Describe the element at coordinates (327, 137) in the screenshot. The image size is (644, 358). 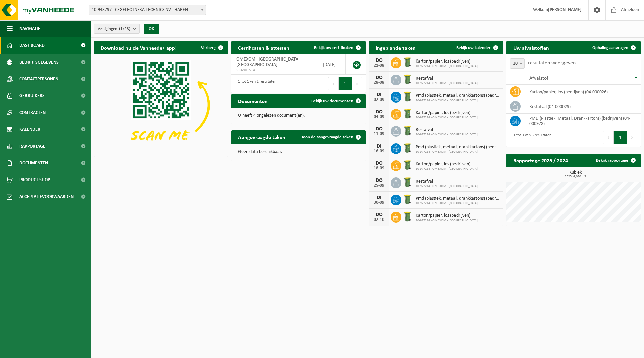
I see `span: Toon de aangevraagde taken` at that location.